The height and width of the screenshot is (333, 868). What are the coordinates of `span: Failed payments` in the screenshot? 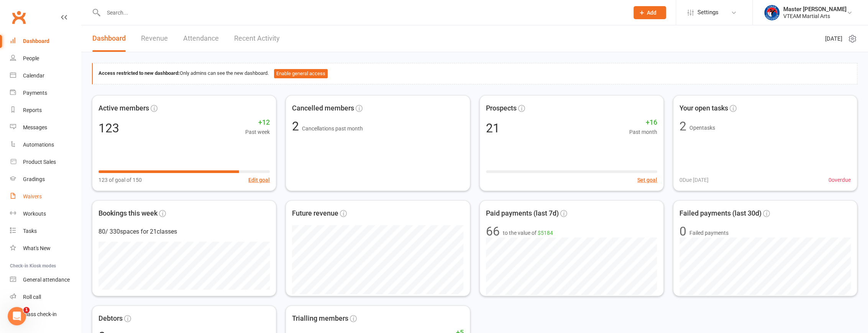 It's located at (709, 233).